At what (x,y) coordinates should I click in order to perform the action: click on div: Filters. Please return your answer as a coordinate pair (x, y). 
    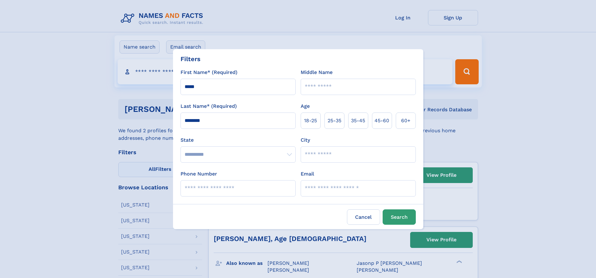
    Looking at the image, I should click on (191, 59).